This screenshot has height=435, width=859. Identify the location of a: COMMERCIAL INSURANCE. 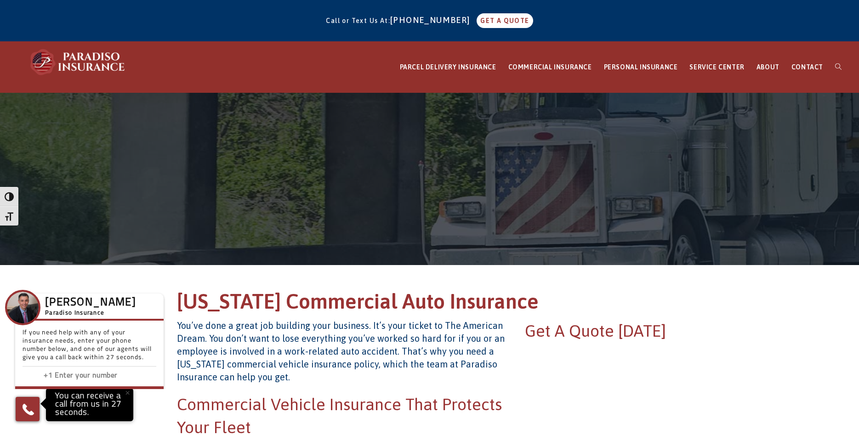
(550, 67).